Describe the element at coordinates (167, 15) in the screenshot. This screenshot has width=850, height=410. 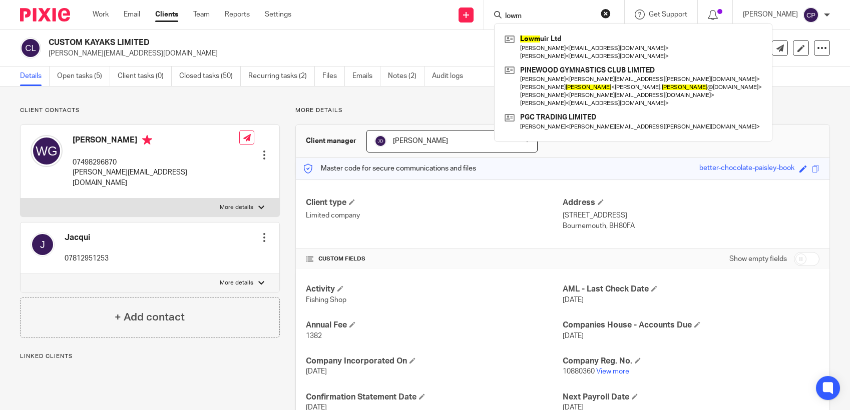
I see `a: Clients` at that location.